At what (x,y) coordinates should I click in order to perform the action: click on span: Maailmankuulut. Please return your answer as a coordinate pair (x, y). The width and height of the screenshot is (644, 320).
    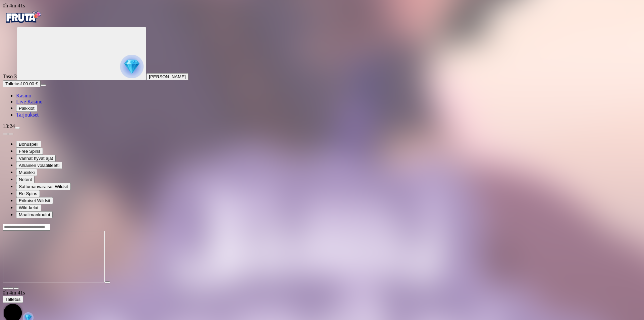
    Looking at the image, I should click on (34, 214).